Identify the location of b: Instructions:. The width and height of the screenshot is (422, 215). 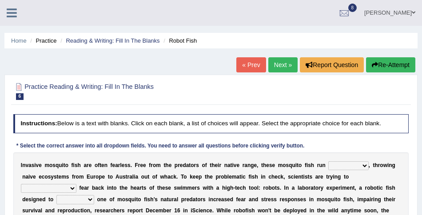
(39, 123).